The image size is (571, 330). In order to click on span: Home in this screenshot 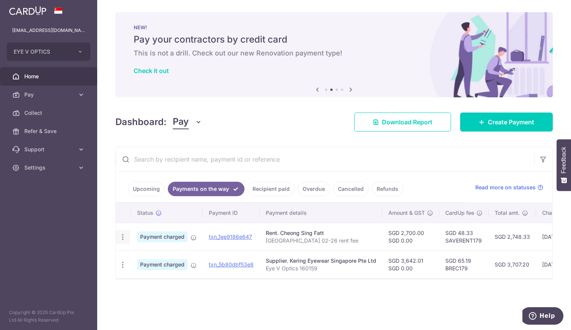, I will do `click(49, 76)`.